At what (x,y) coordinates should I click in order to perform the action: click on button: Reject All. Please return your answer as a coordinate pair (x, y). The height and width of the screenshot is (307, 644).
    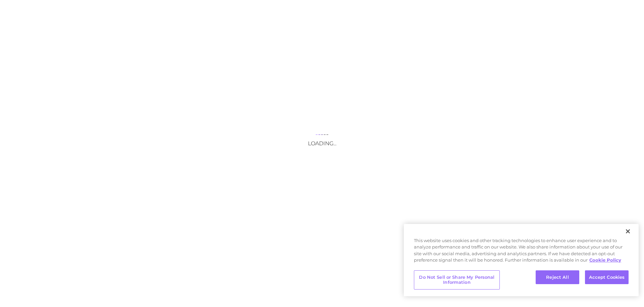
    Looking at the image, I should click on (558, 277).